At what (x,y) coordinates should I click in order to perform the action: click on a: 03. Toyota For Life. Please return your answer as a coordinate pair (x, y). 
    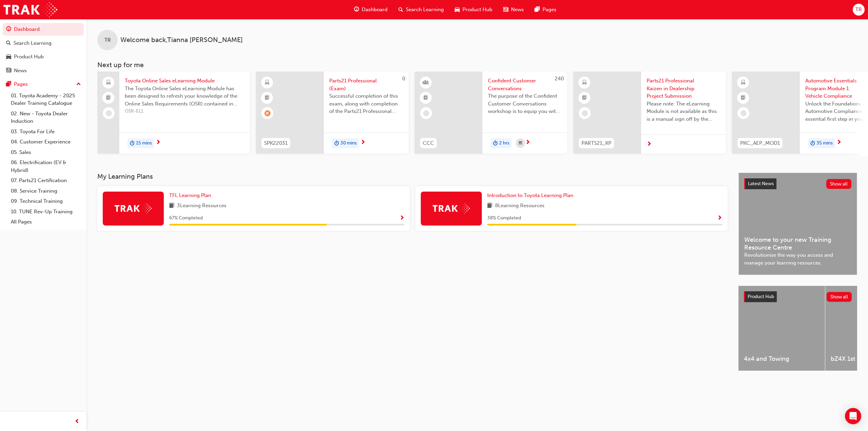
    Looking at the image, I should click on (46, 132).